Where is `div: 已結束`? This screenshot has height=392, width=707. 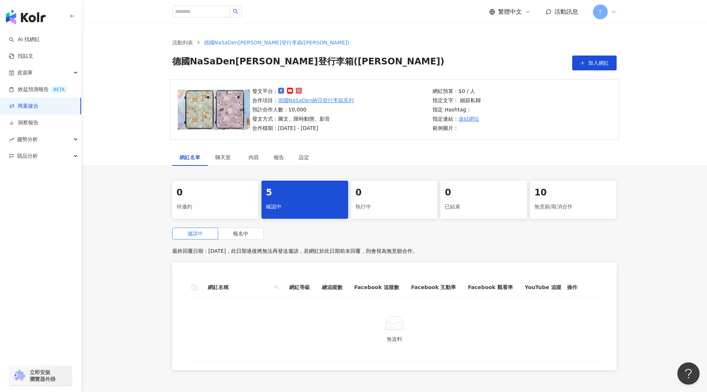 div: 已結束 is located at coordinates (484, 207).